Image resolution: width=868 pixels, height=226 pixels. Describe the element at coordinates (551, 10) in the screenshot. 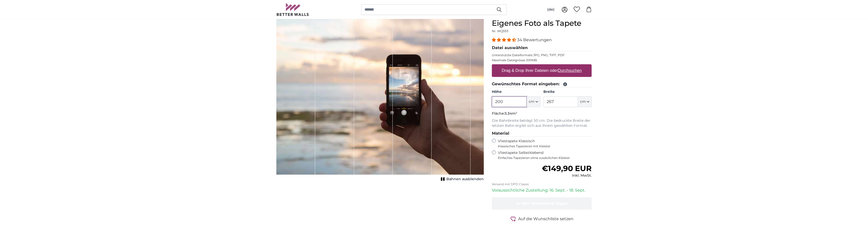

I see `button: (de)` at that location.